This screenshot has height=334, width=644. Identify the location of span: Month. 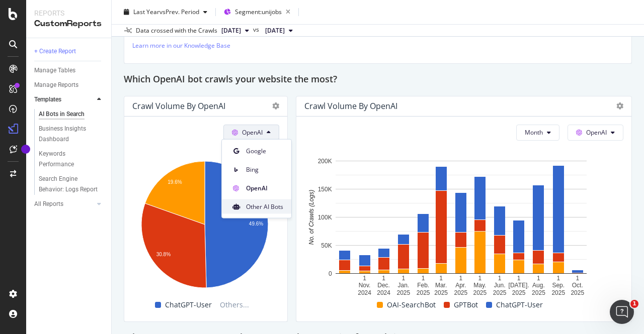
(534, 132).